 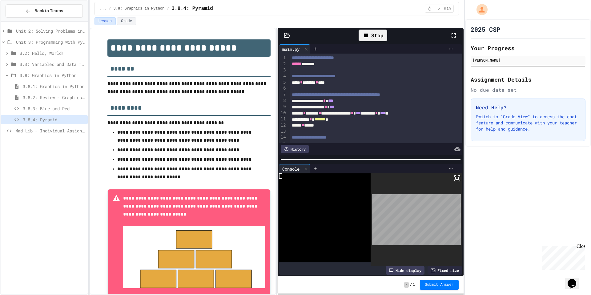 What do you see at coordinates (52, 64) in the screenshot?
I see `span: 3.3: Variables and Data Types` at bounding box center [52, 64].